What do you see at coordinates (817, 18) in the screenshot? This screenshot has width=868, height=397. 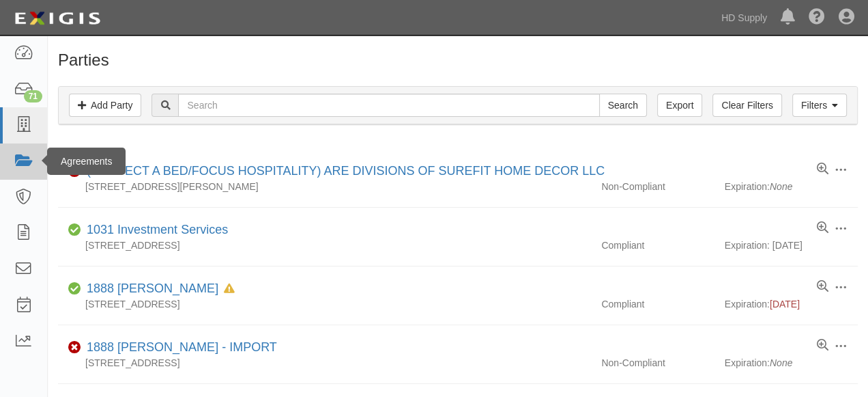 I see `i: Help Center - Complianz` at bounding box center [817, 18].